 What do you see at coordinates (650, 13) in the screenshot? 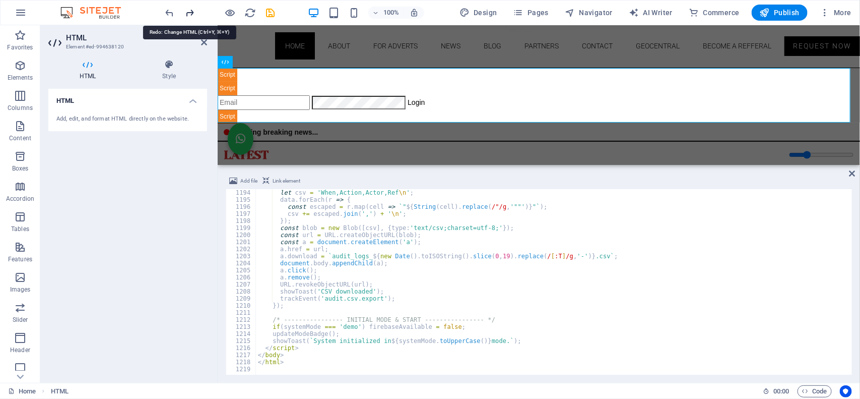
I see `span: AI Writer` at bounding box center [650, 13].